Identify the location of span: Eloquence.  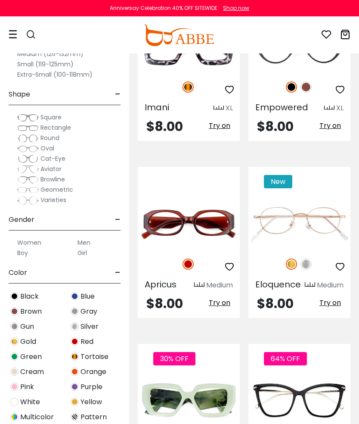
(278, 284).